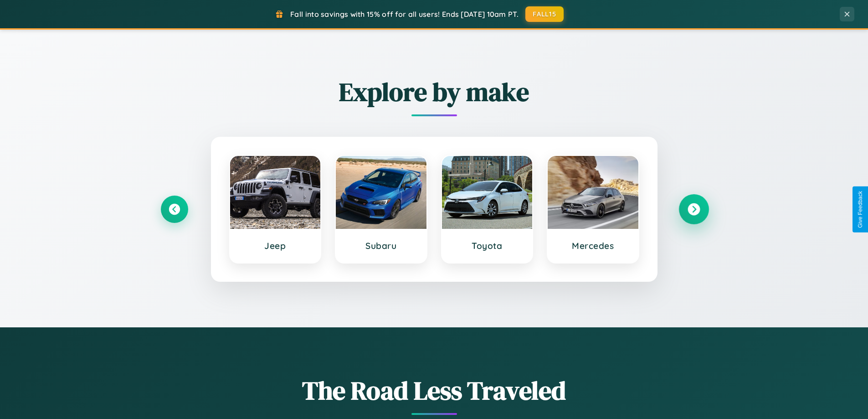 This screenshot has width=868, height=419. Describe the element at coordinates (545, 14) in the screenshot. I see `button: FALL15` at that location.